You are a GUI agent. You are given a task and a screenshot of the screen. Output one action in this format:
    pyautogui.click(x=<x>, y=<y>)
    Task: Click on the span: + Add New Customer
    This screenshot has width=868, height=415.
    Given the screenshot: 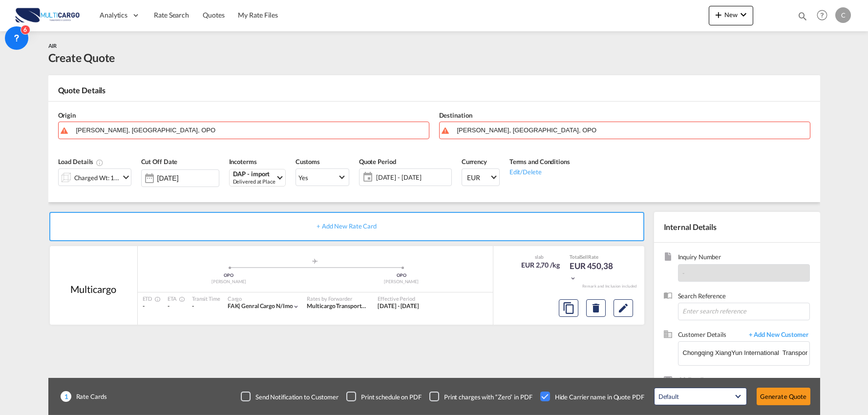 What is the action you would take?
    pyautogui.click(x=777, y=335)
    